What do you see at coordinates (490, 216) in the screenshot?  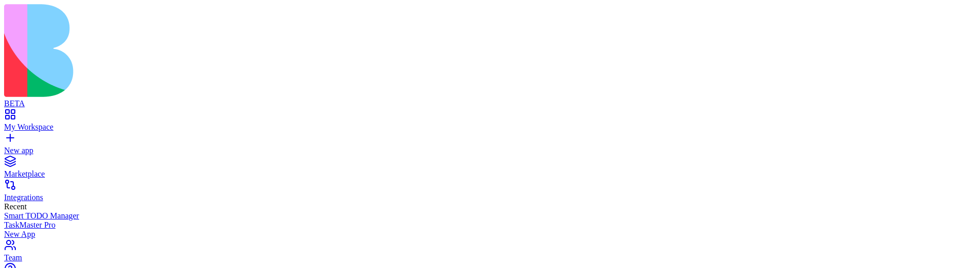 I see `a: Smart TODO Manager` at bounding box center [490, 216].